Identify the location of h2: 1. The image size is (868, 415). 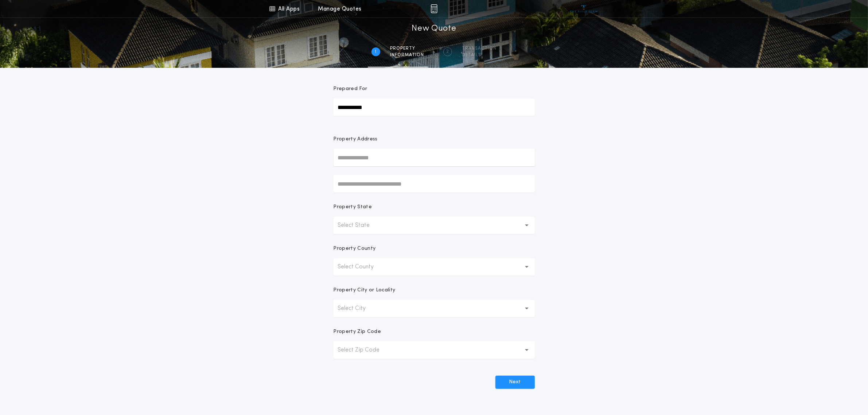
(376, 52).